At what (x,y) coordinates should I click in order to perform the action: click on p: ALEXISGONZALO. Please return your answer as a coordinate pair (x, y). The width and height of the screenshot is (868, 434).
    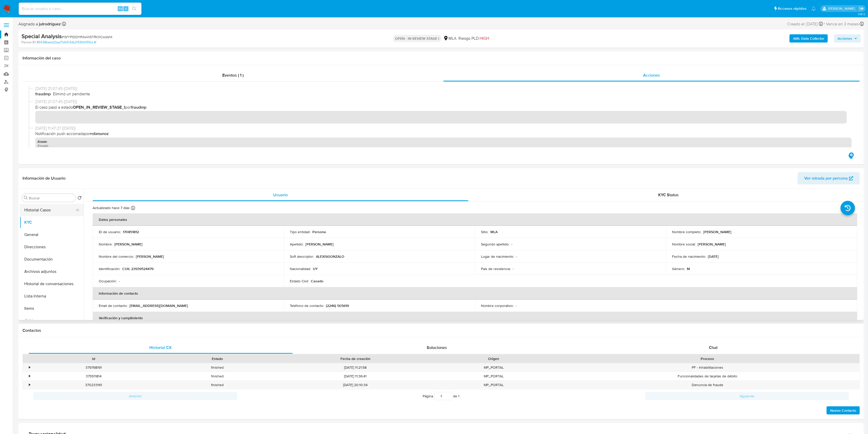
    Looking at the image, I should click on (330, 256).